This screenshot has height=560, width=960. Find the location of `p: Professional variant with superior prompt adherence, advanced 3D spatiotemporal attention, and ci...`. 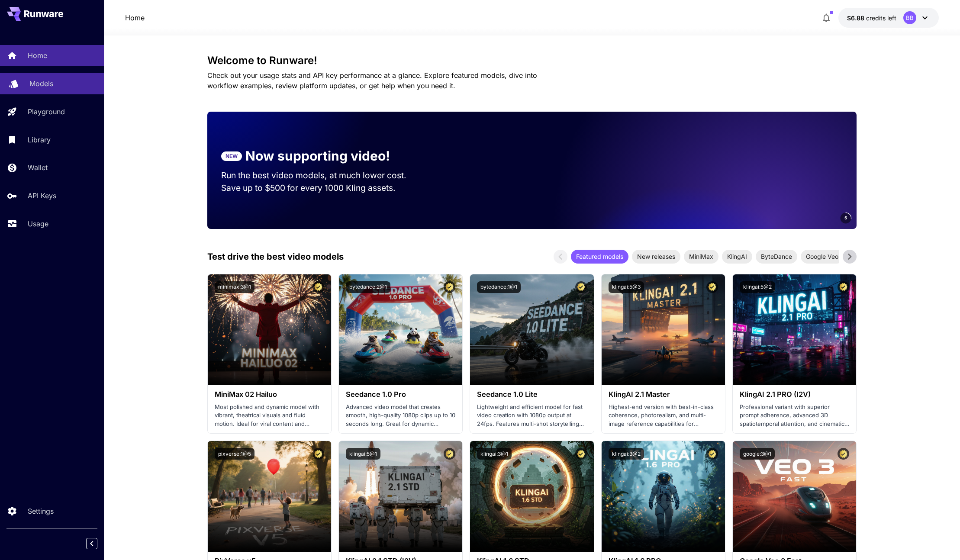

p: Professional variant with superior prompt adherence, advanced 3D spatiotemporal attention, and ci... is located at coordinates (794, 415).